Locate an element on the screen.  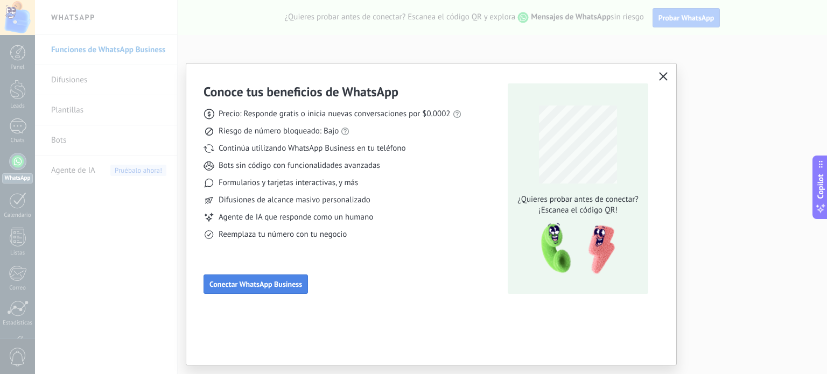
span: ¡Escanea el código QR! is located at coordinates (578, 211).